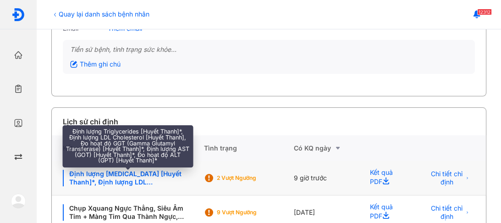 The image size is (501, 223). I want to click on div: 2 Vượt ngưỡng, so click(253, 178).